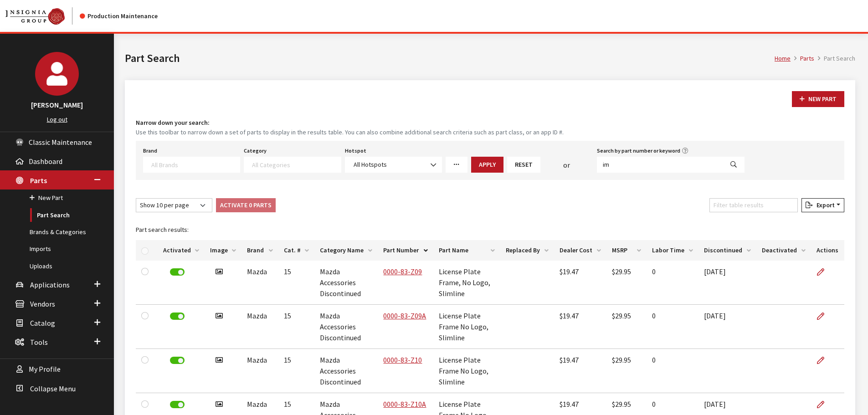 The width and height of the screenshot is (868, 415). What do you see at coordinates (824, 205) in the screenshot?
I see `span: Export` at bounding box center [824, 205].